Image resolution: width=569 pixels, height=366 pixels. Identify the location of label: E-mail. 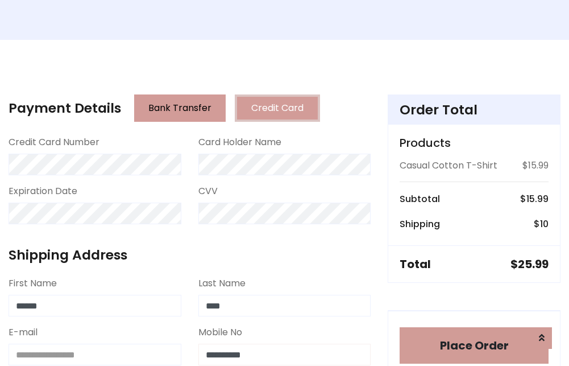
(23, 332).